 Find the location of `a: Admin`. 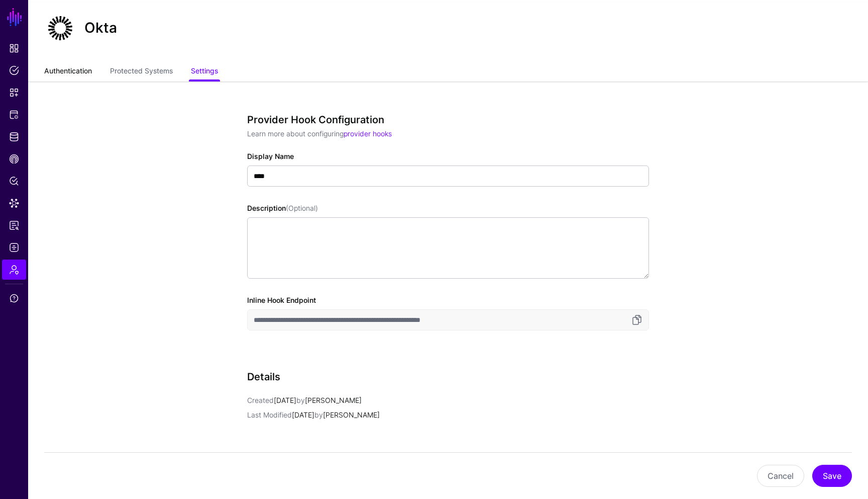

a: Admin is located at coordinates (14, 269).